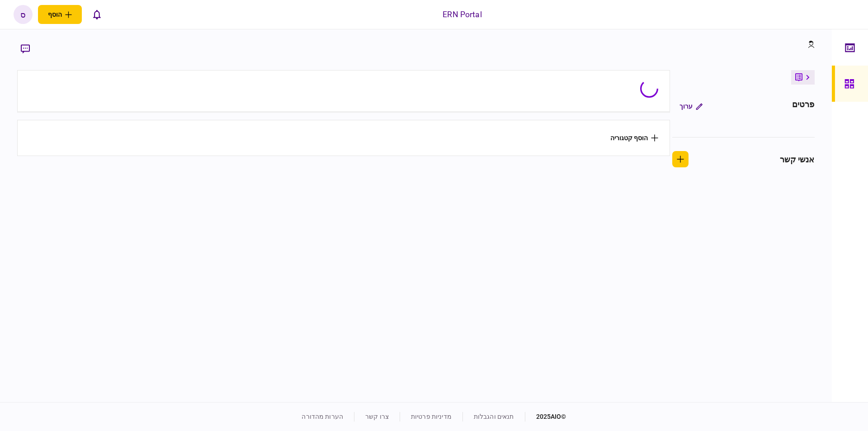  What do you see at coordinates (546, 417) in the screenshot?
I see `div: © 2025 AIO` at bounding box center [546, 417].